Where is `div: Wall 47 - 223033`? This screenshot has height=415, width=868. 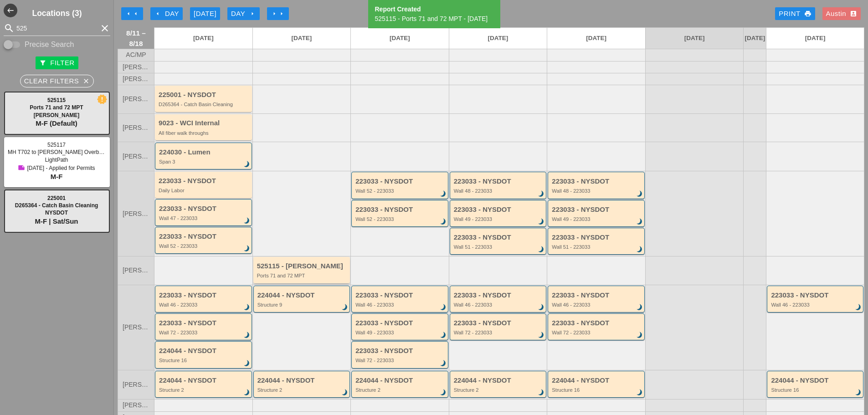 div: Wall 47 - 223033 is located at coordinates (204, 218).